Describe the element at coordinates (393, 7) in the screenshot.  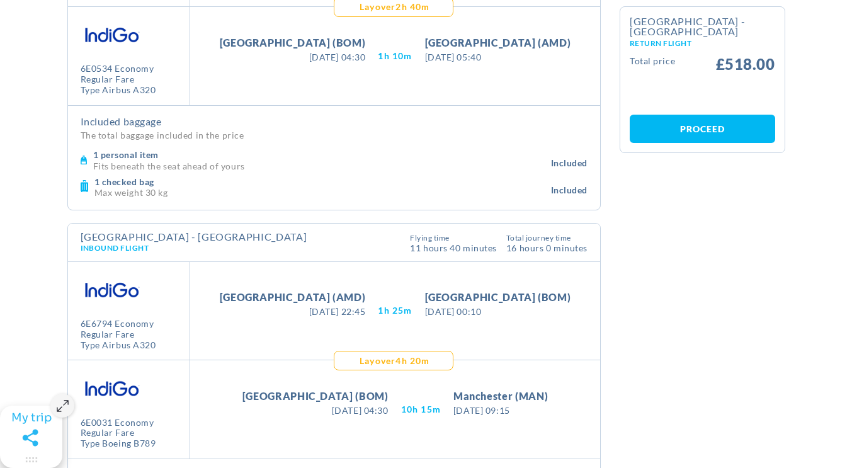
I see `div: 2H 40M` at that location.